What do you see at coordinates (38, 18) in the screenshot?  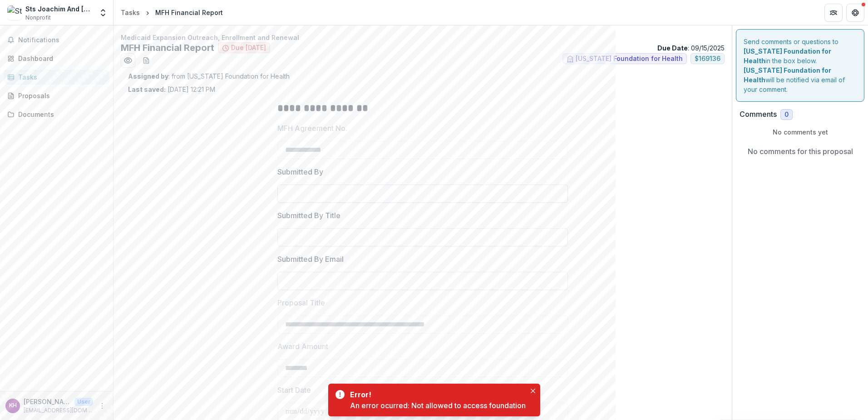 I see `span: Nonprofit` at bounding box center [38, 18].